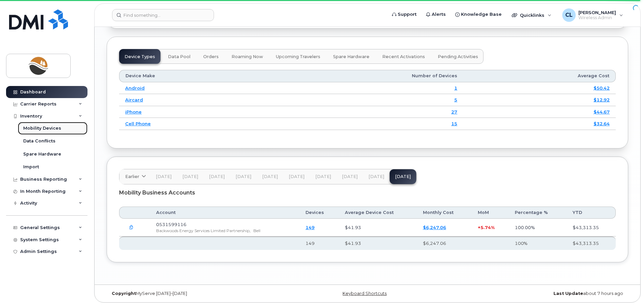 The image size is (644, 306). Describe the element at coordinates (602, 124) in the screenshot. I see `a: $32.64` at that location.